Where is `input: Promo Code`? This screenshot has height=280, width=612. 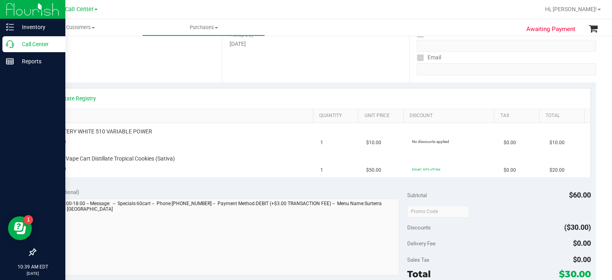 input: Promo Code is located at coordinates (438, 212).